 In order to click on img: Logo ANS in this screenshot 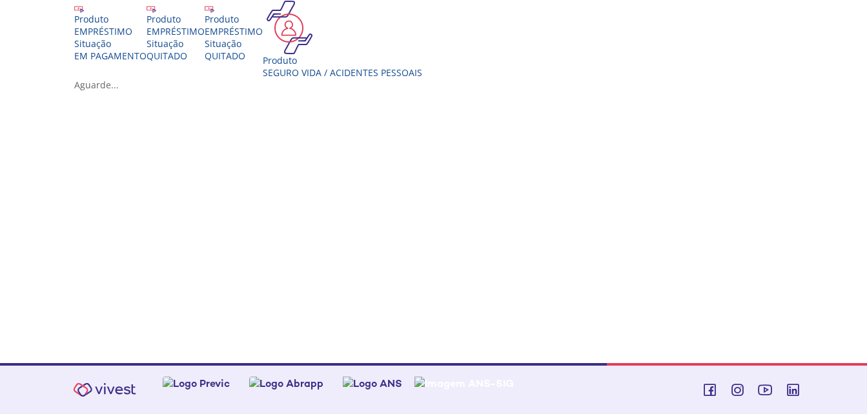, I will do `click(372, 383)`.